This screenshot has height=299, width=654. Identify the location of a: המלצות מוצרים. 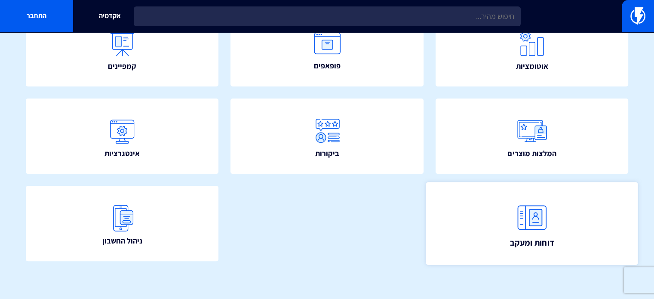
(532, 136).